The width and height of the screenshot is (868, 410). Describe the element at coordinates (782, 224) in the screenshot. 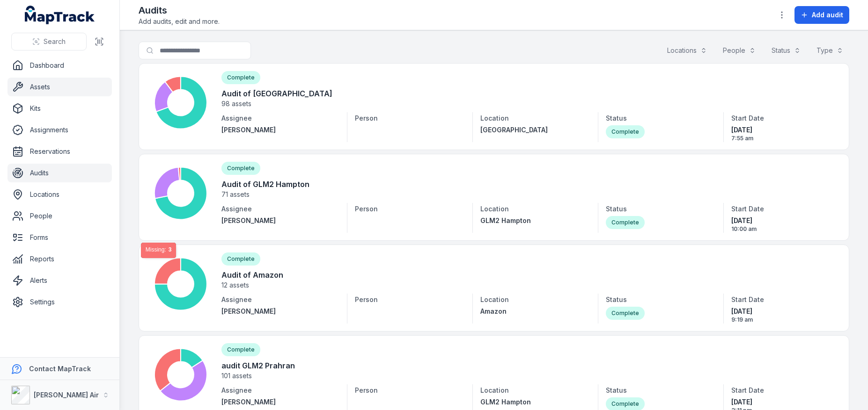

I see `time: 25/07/2025, 10:00:06 am` at that location.